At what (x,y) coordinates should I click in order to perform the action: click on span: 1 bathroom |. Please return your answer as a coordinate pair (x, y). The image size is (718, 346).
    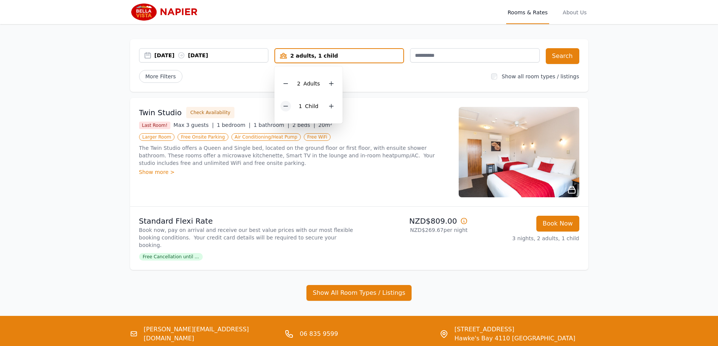
    Looking at the image, I should click on (271, 125).